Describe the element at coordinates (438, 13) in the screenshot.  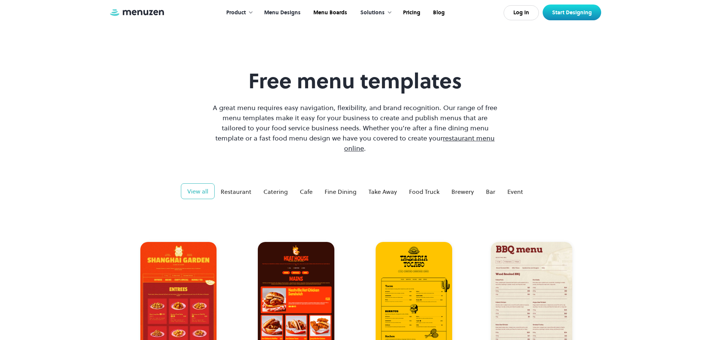
I see `a: Blog` at that location.